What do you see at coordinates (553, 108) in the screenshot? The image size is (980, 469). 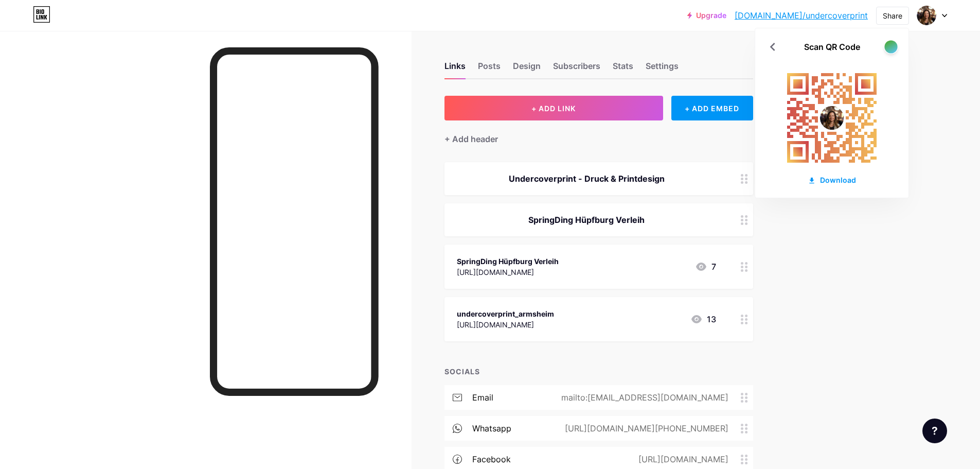 I see `span: + ADD LINK` at bounding box center [553, 108].